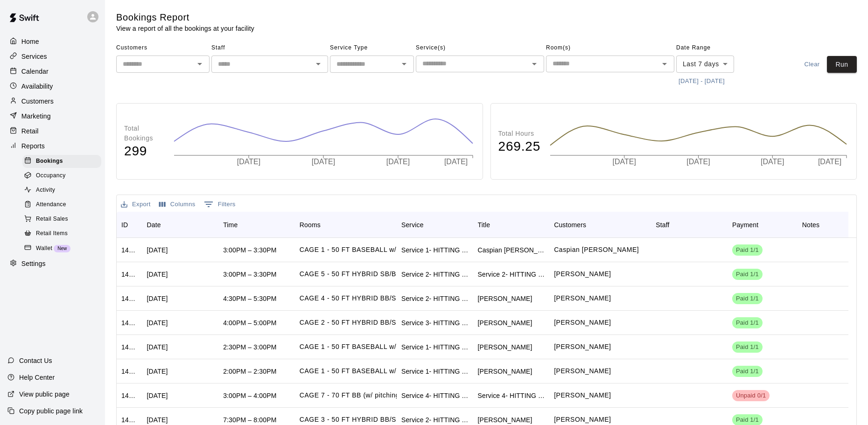  Describe the element at coordinates (64, 205) in the screenshot. I see `a: Attendance` at that location.